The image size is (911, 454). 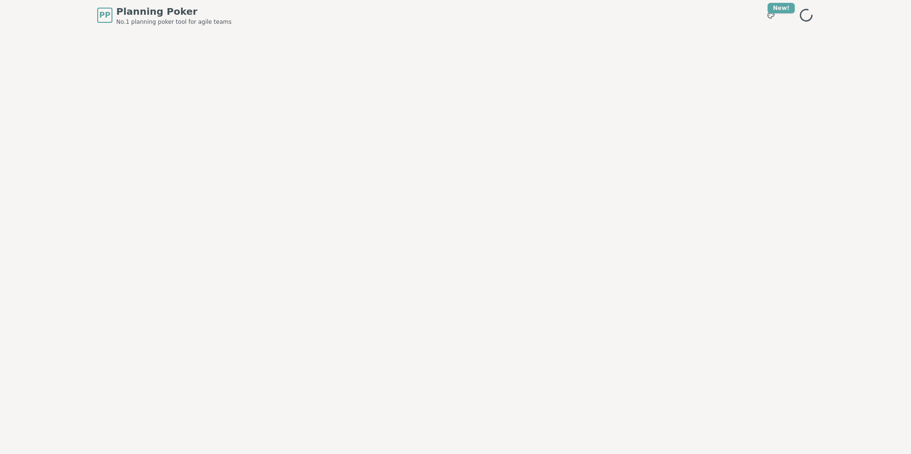 What do you see at coordinates (174, 11) in the screenshot?
I see `span: Planning Poker` at bounding box center [174, 11].